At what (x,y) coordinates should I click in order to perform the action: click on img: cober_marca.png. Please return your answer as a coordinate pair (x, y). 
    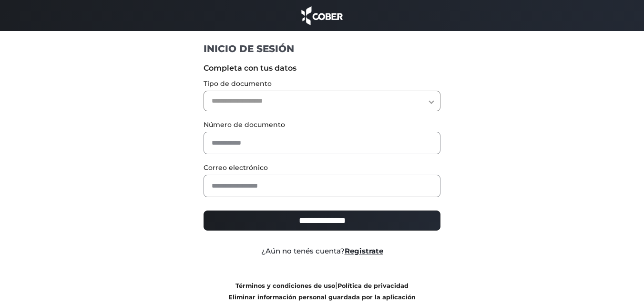
    Looking at the image, I should click on (323, 15).